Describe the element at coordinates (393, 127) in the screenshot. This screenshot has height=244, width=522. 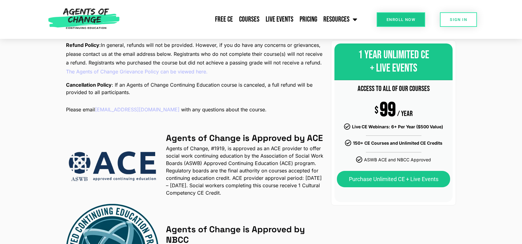
I see `li: Live CE Webinars: 6+ Per Year ($500 Value)` at that location.